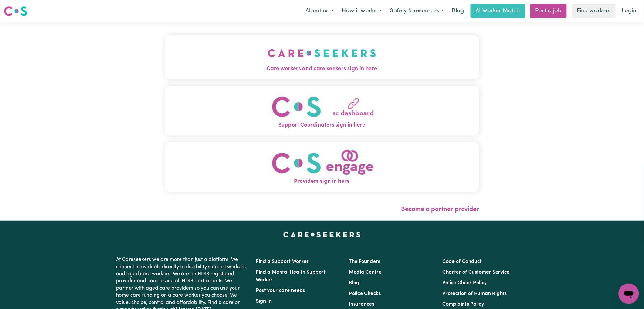 Image resolution: width=644 pixels, height=309 pixels. I want to click on a: Become a partner provider, so click(440, 210).